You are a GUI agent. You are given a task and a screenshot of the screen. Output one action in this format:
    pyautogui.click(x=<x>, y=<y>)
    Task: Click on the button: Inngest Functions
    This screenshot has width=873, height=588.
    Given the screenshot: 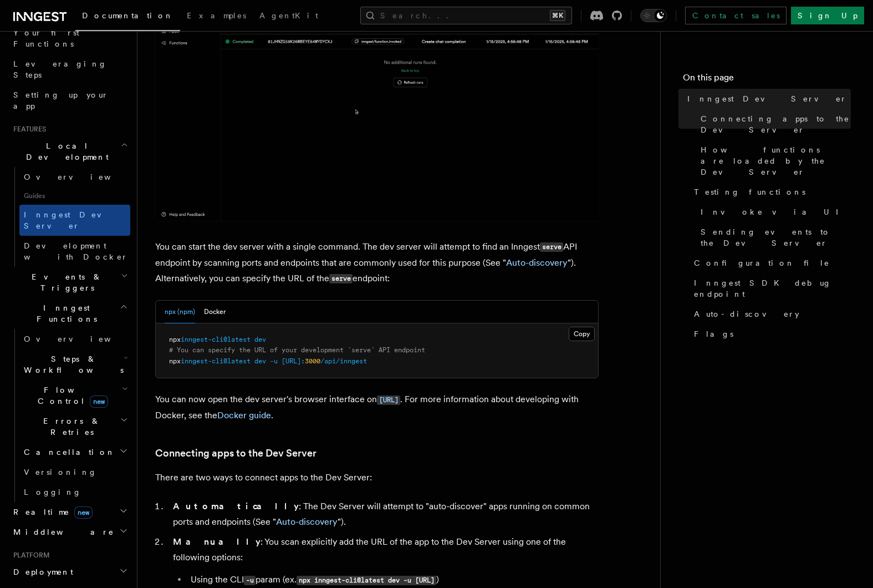 What is the action you would take?
    pyautogui.click(x=69, y=313)
    